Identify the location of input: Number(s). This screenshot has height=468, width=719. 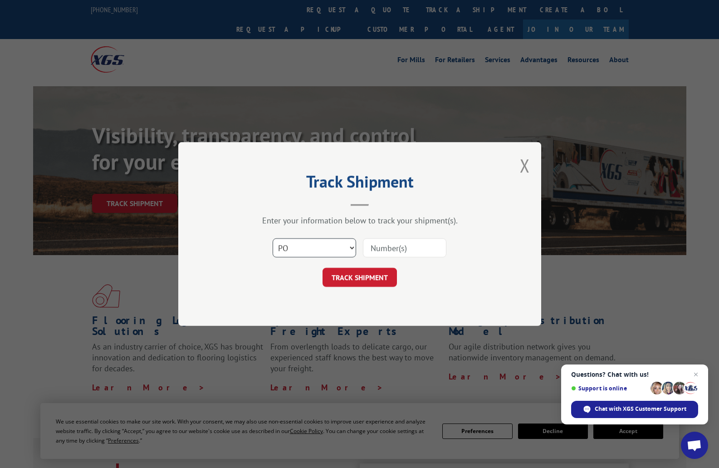
(405, 248).